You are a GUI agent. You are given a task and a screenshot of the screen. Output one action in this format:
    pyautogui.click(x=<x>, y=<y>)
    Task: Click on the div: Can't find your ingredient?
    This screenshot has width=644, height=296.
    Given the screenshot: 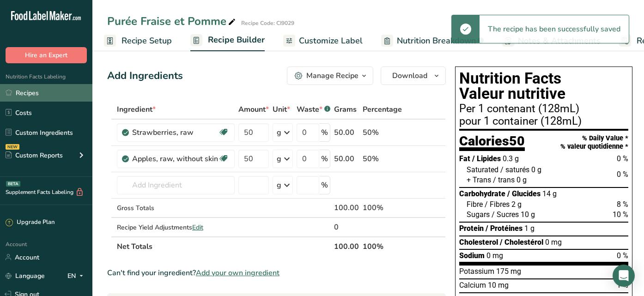 What is the action you would take?
    pyautogui.click(x=277, y=273)
    